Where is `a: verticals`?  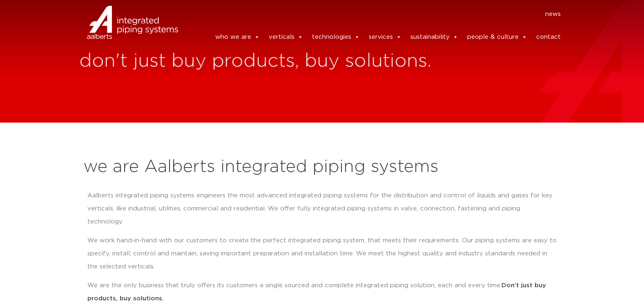 a: verticals is located at coordinates (286, 38).